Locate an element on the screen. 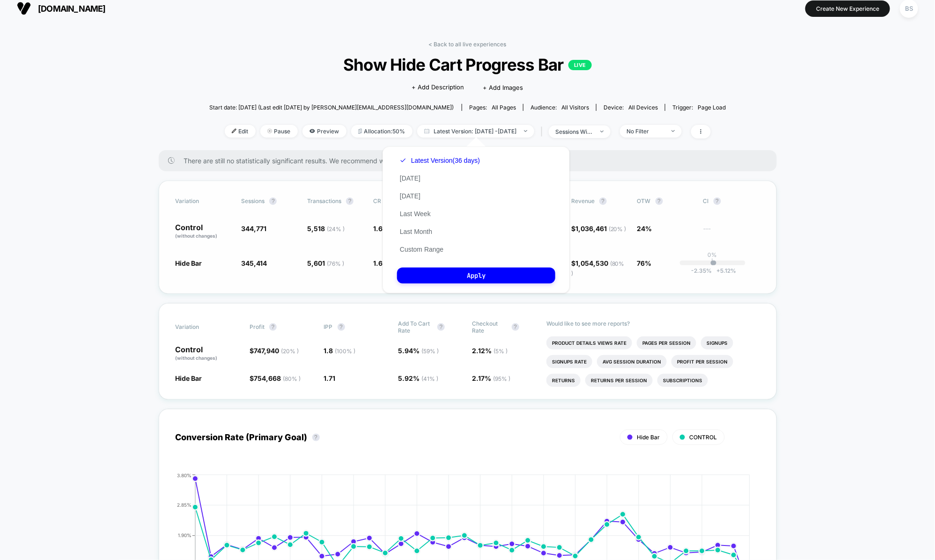 Image resolution: width=935 pixels, height=560 pixels. button: Latest Version(36 days) is located at coordinates (439, 161).